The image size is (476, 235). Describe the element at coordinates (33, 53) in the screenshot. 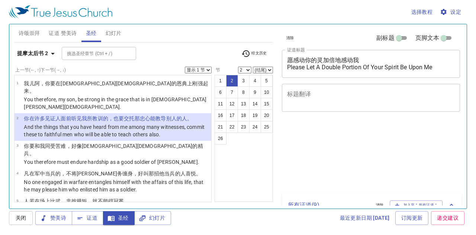

I see `b: 提摩太后书 2` at that location.